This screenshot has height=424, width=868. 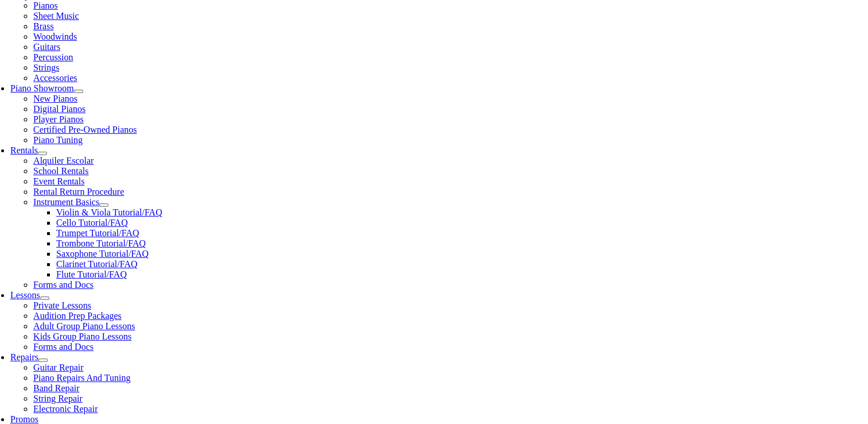 I want to click on span: Band Repair, so click(x=56, y=388).